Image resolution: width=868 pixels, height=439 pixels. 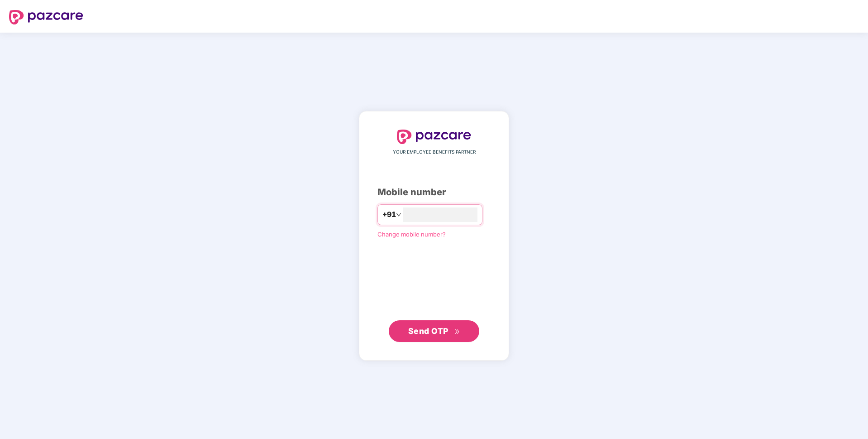 I want to click on span: YOUR EMPLOYEE BENEFITS PARTNER, so click(x=434, y=152).